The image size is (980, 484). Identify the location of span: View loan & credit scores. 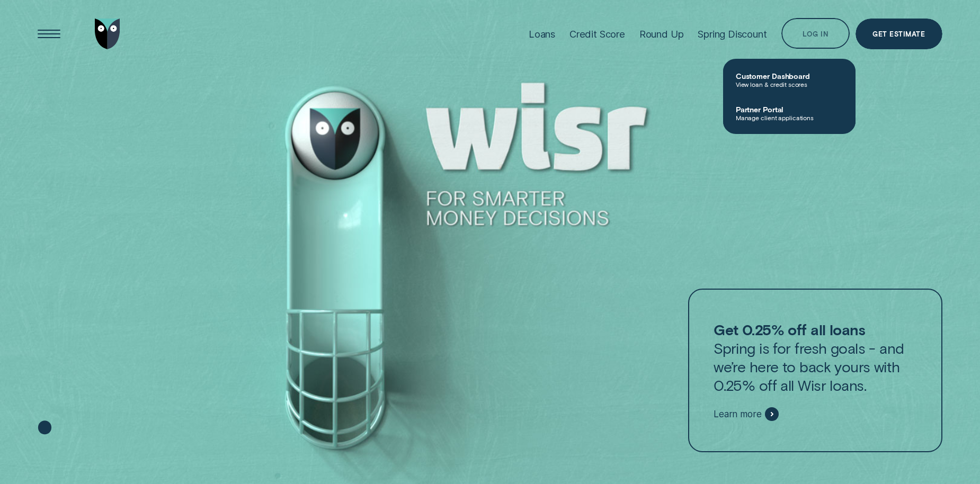
(789, 84).